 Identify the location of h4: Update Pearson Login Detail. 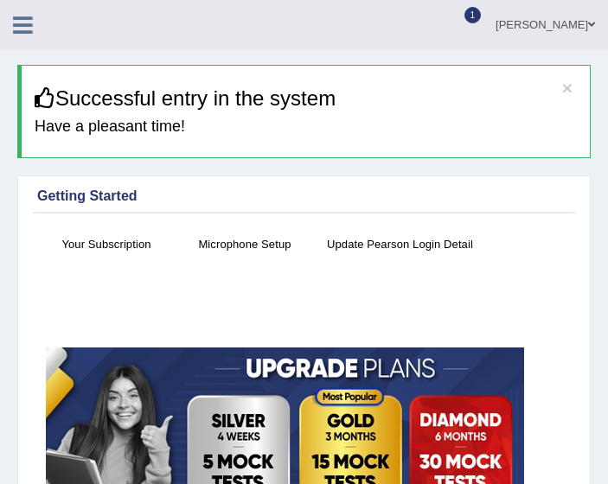
(399, 244).